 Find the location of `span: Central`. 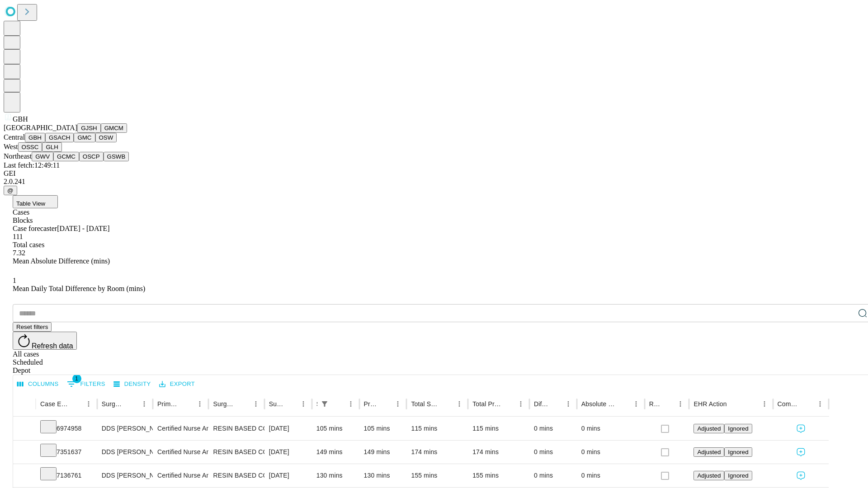

span: Central is located at coordinates (14, 137).